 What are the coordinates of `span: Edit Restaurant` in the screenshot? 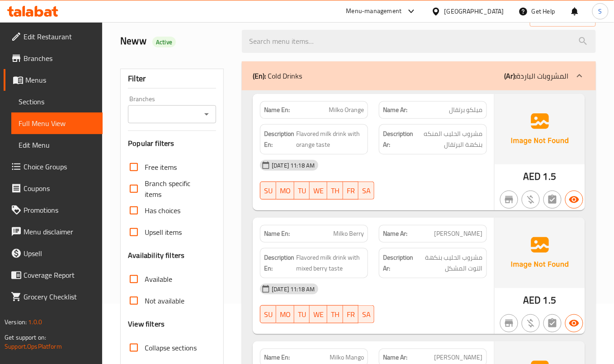 It's located at (59, 37).